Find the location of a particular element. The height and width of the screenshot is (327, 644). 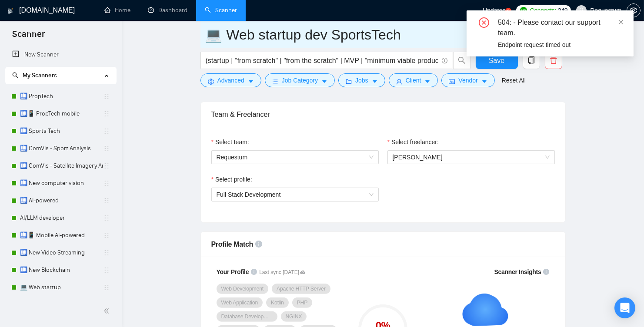

a: AI/LLM developer is located at coordinates (61, 218).